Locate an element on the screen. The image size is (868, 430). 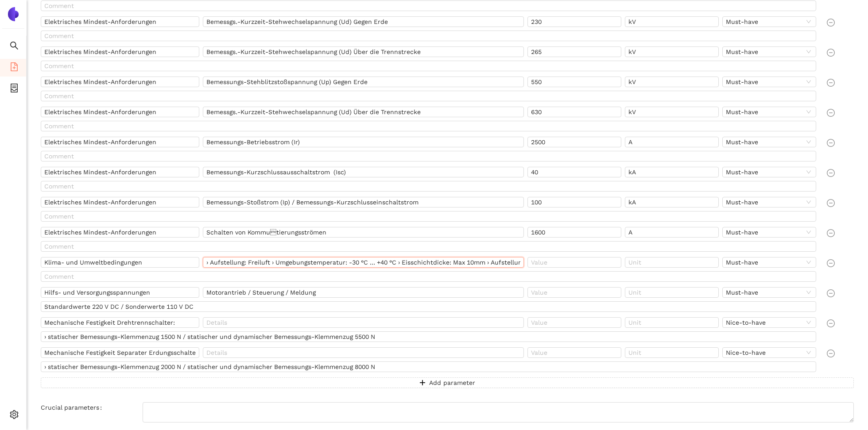
span: search is located at coordinates (15, 47).